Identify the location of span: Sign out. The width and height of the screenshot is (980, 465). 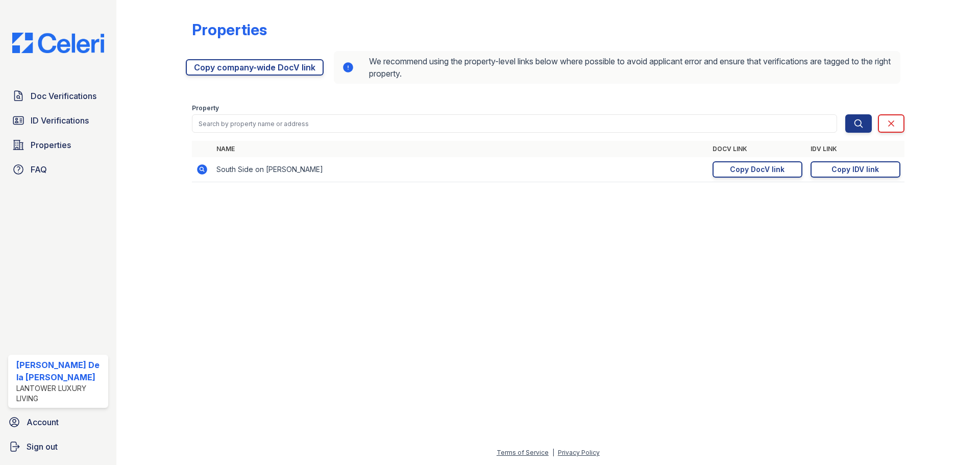
(42, 447).